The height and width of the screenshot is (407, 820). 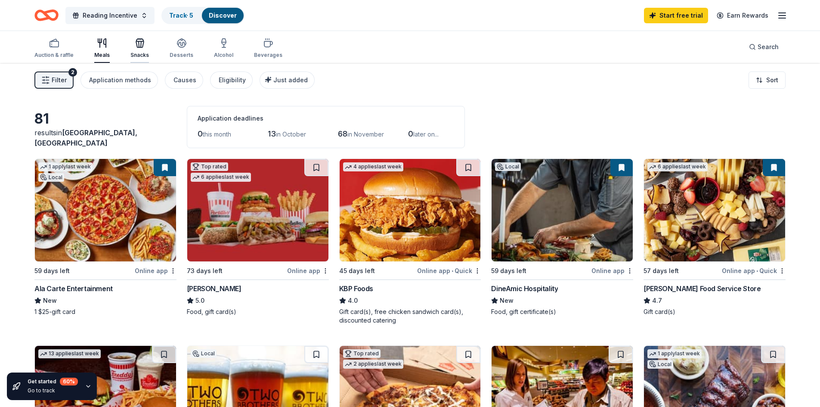 What do you see at coordinates (231, 80) in the screenshot?
I see `button: Eligibility` at bounding box center [231, 80].